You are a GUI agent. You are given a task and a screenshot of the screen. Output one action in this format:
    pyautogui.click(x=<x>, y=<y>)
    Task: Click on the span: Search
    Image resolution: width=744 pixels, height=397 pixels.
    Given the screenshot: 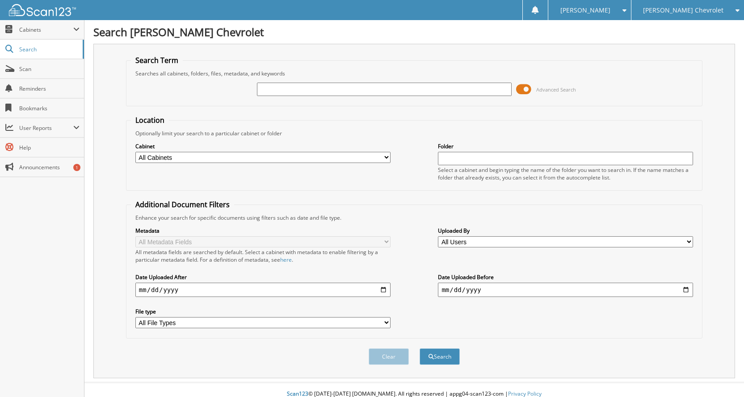 What is the action you would take?
    pyautogui.click(x=49, y=49)
    